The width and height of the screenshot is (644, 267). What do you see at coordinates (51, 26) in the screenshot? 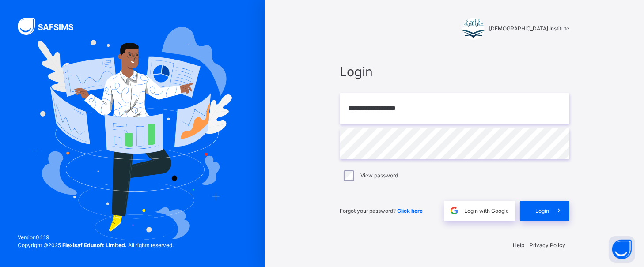
I see `img: SAFSIMS Logo` at bounding box center [51, 26].